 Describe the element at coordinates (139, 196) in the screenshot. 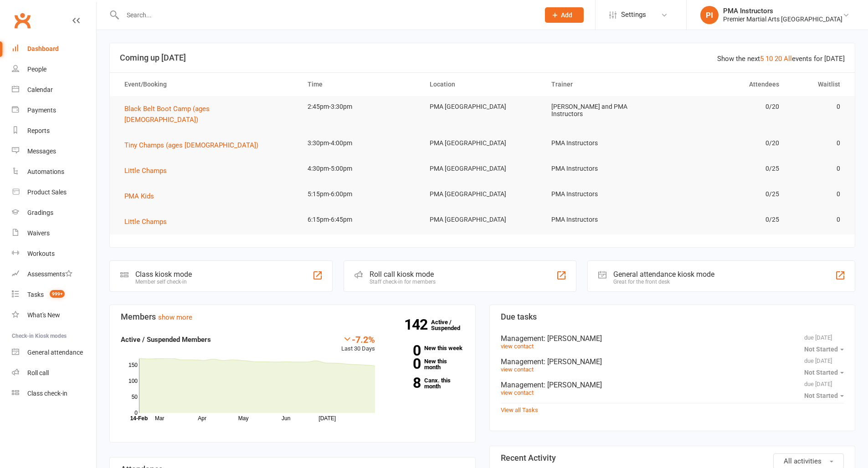

I see `span: PMA Kids` at that location.